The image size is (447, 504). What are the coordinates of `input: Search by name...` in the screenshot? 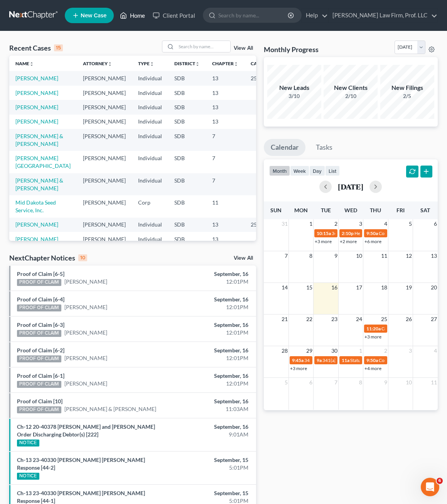 It's located at (253, 15).